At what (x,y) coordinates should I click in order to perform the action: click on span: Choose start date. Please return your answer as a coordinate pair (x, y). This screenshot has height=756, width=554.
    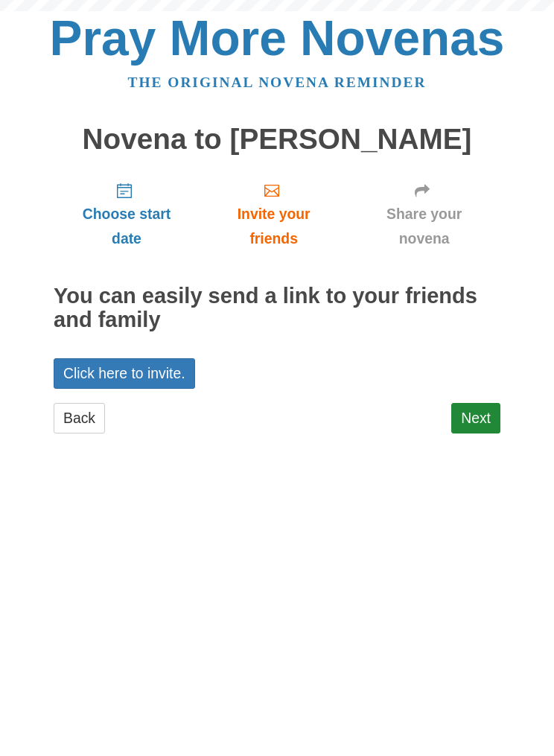
    Looking at the image, I should click on (126, 227).